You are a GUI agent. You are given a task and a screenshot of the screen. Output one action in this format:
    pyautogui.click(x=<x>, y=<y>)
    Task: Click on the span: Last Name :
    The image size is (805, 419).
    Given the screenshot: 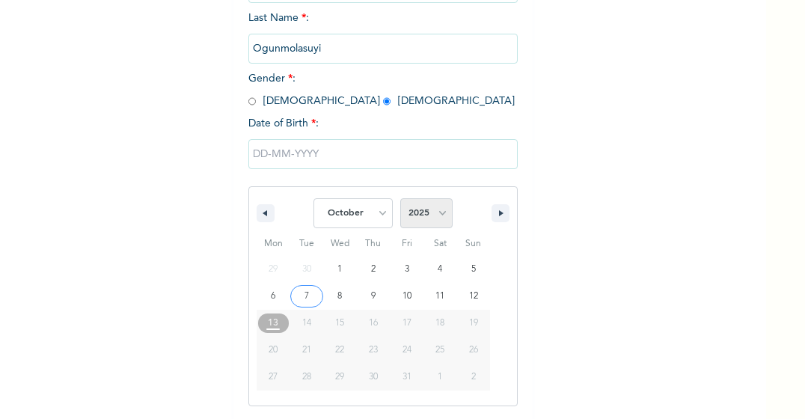 What is the action you would take?
    pyautogui.click(x=383, y=33)
    